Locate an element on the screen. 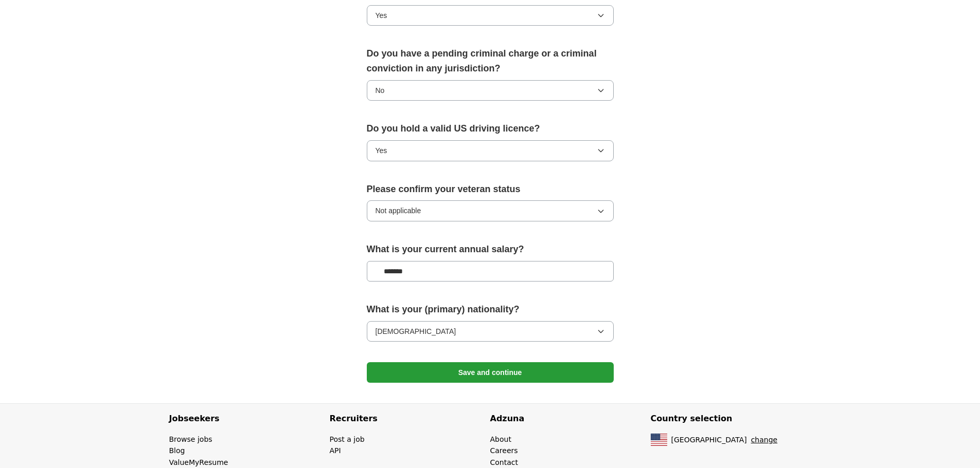 The height and width of the screenshot is (468, 980). h4: Country selection is located at coordinates (731, 419).